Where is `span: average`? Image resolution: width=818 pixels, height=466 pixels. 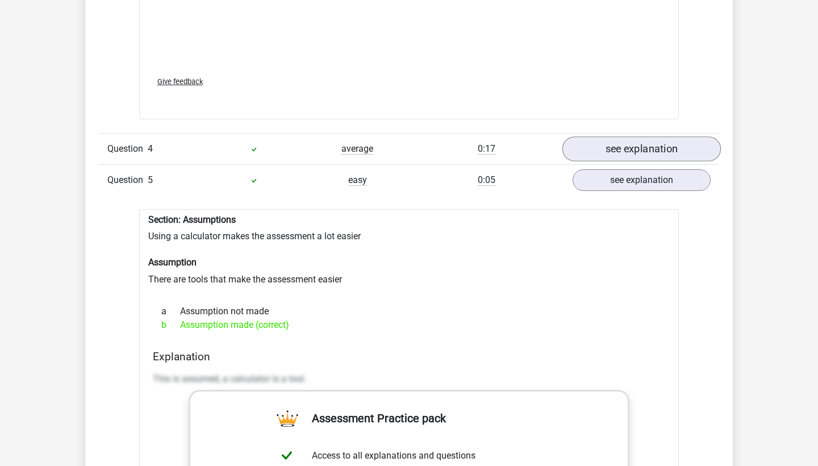 span: average is located at coordinates (357, 149).